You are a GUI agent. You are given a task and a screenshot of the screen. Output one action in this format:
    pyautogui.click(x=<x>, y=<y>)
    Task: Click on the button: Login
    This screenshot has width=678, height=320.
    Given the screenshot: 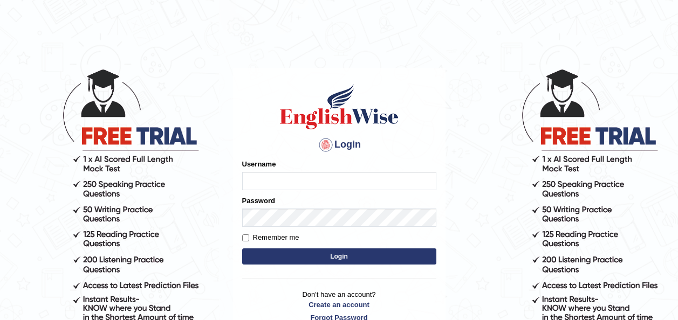 What is the action you would take?
    pyautogui.click(x=339, y=257)
    